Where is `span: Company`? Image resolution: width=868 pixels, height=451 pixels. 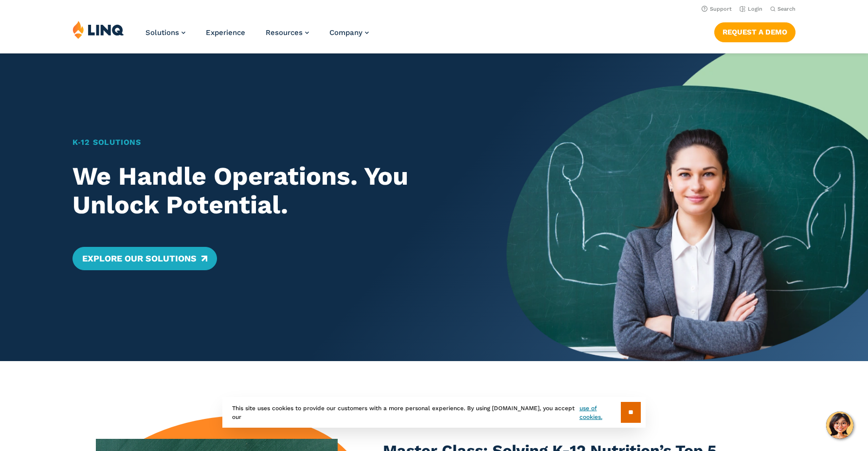
span: Company is located at coordinates (346, 33).